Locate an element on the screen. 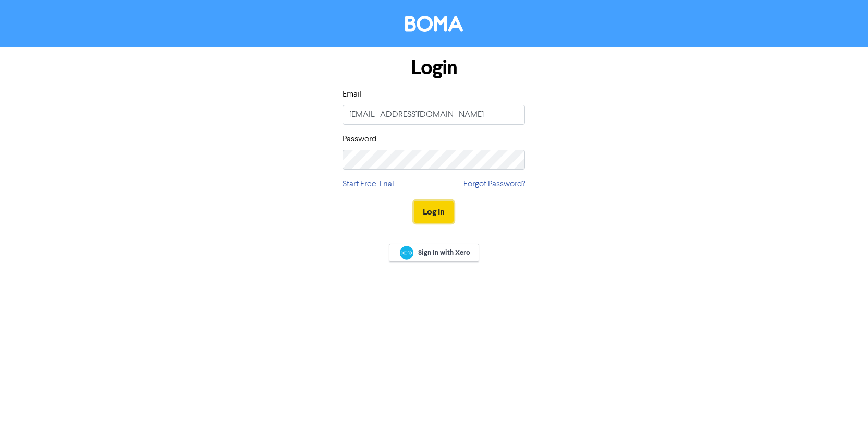  a: Start Free Trial is located at coordinates (368, 184).